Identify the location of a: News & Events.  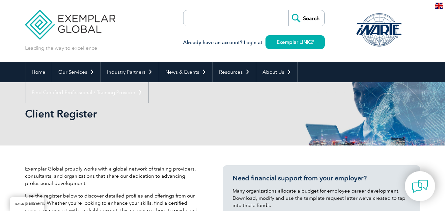
(186, 72).